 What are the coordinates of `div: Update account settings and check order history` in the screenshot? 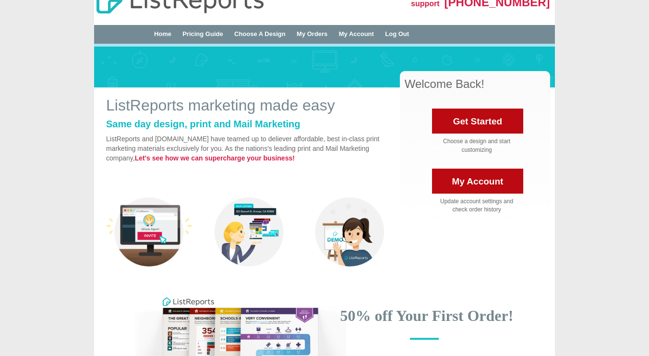 It's located at (477, 206).